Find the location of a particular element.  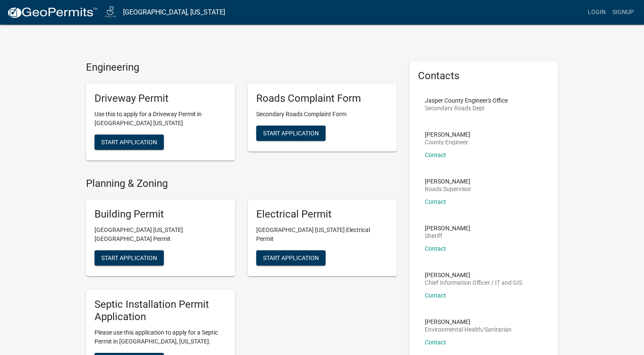

img: Jasper County, Iowa is located at coordinates (110, 12).